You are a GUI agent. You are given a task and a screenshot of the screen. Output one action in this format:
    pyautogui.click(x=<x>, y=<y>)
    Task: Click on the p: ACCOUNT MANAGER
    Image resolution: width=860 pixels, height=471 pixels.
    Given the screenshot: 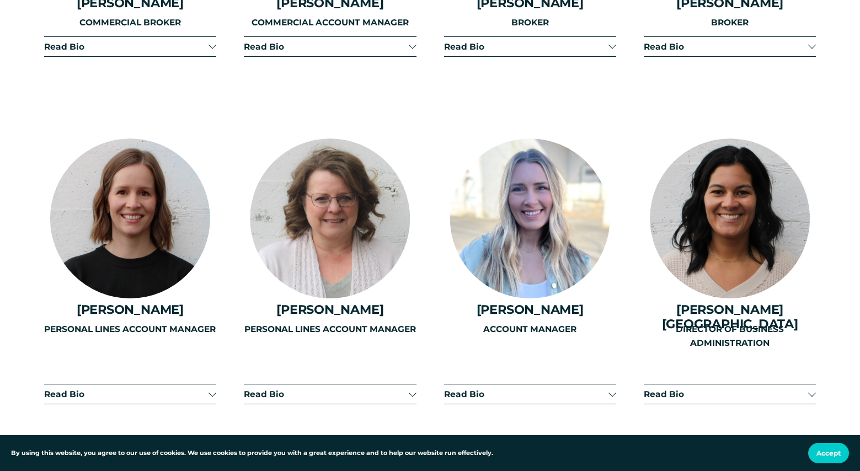 What is the action you would take?
    pyautogui.click(x=530, y=329)
    